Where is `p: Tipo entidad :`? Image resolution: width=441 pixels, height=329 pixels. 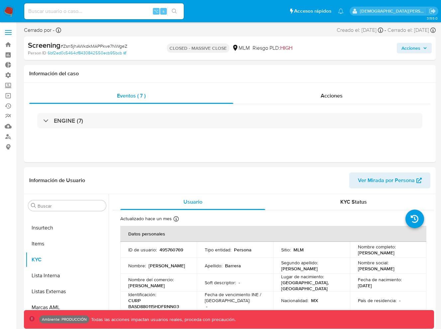 p: Tipo entidad : is located at coordinates (218, 250).